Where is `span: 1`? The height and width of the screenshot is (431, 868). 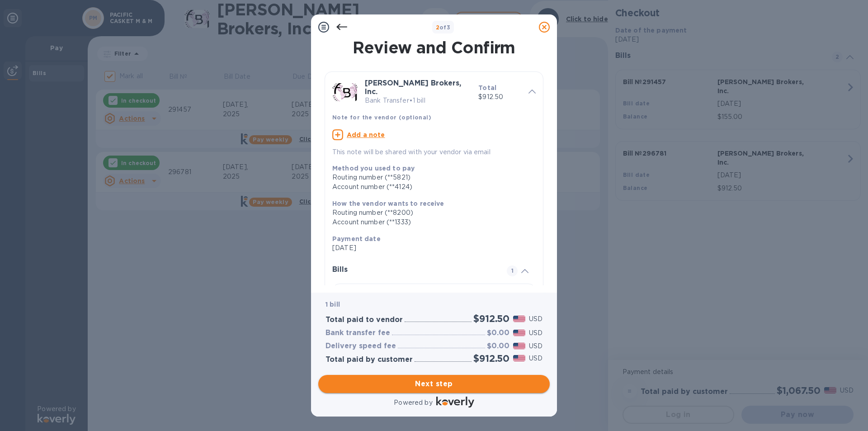 span: 1 is located at coordinates (512, 271).